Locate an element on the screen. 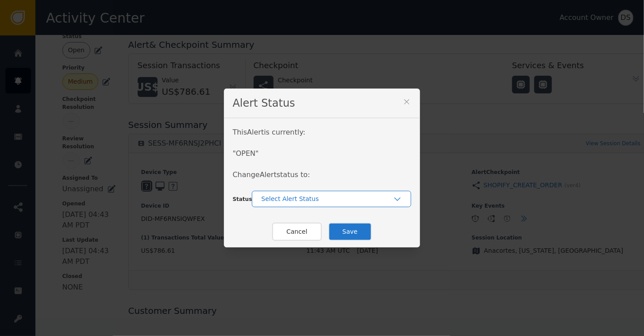 The width and height of the screenshot is (644, 336). span: " OPEN " is located at coordinates (246, 153).